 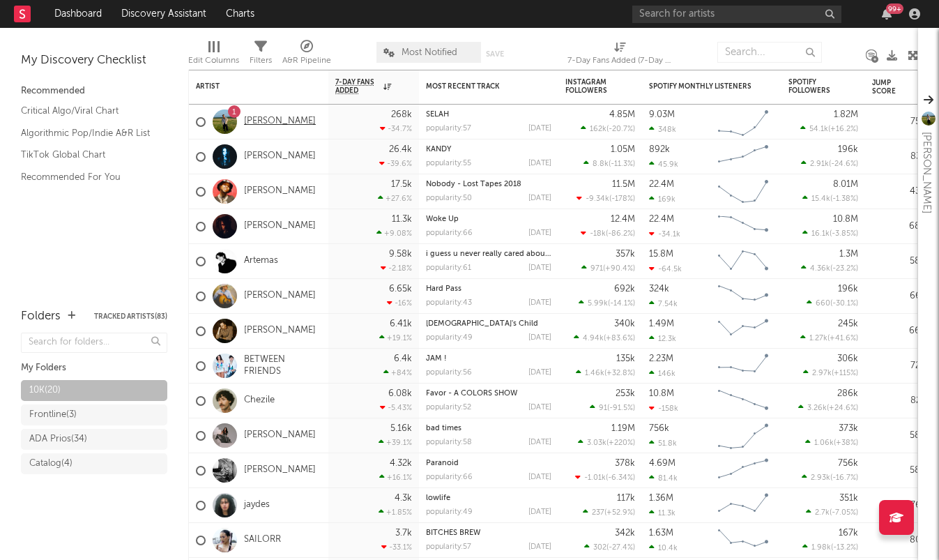 I want to click on div: -33.1 %, so click(x=396, y=547).